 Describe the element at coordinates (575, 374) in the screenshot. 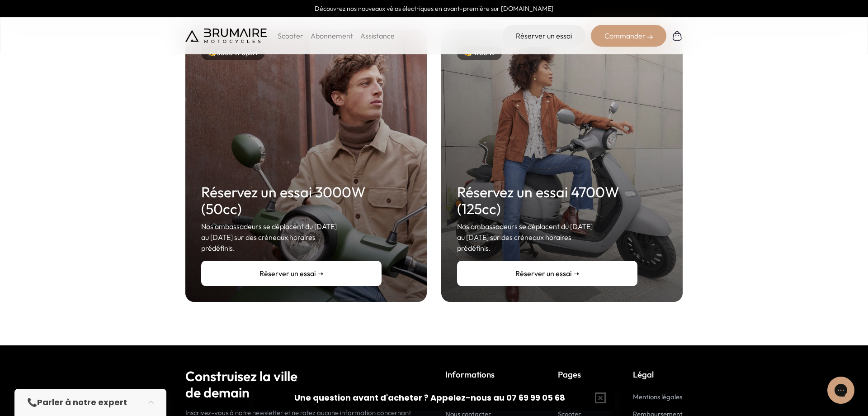

I see `p: Pages` at that location.